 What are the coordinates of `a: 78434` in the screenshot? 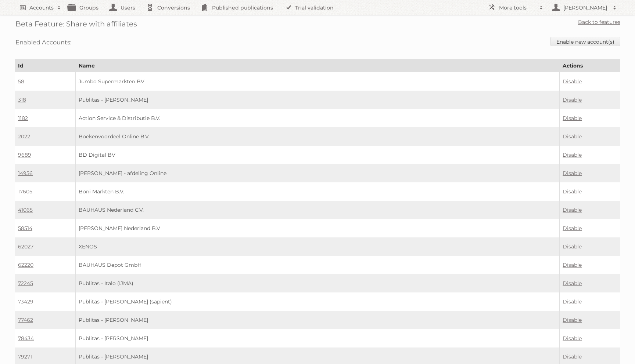 It's located at (26, 338).